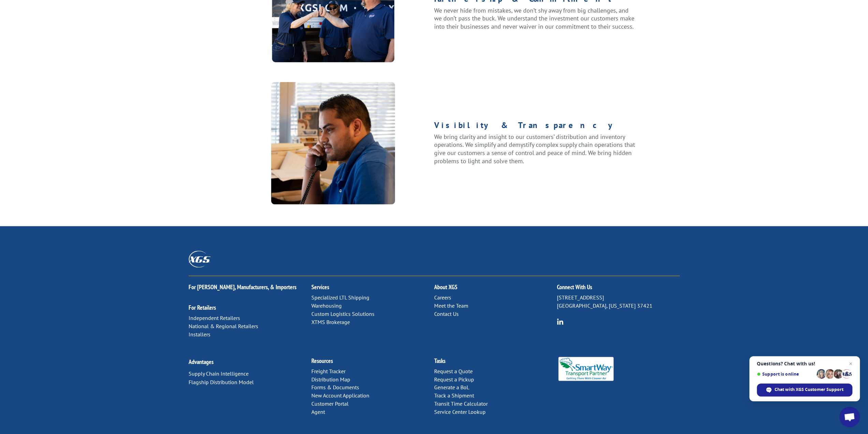 The image size is (868, 434). I want to click on a: Request a Pickup, so click(454, 379).